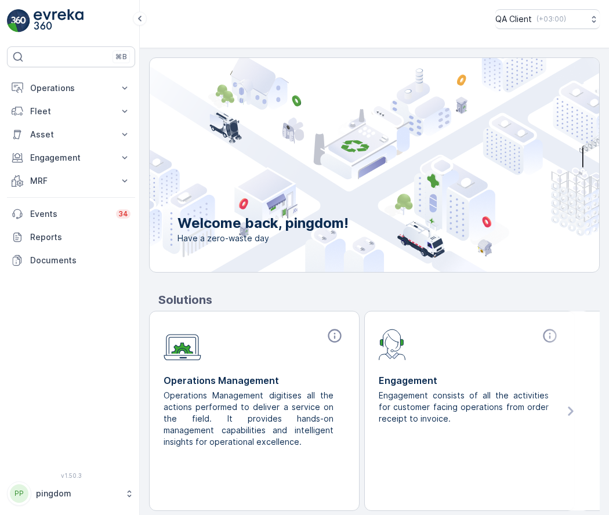  I want to click on button: QA Client(+03:00), so click(547, 19).